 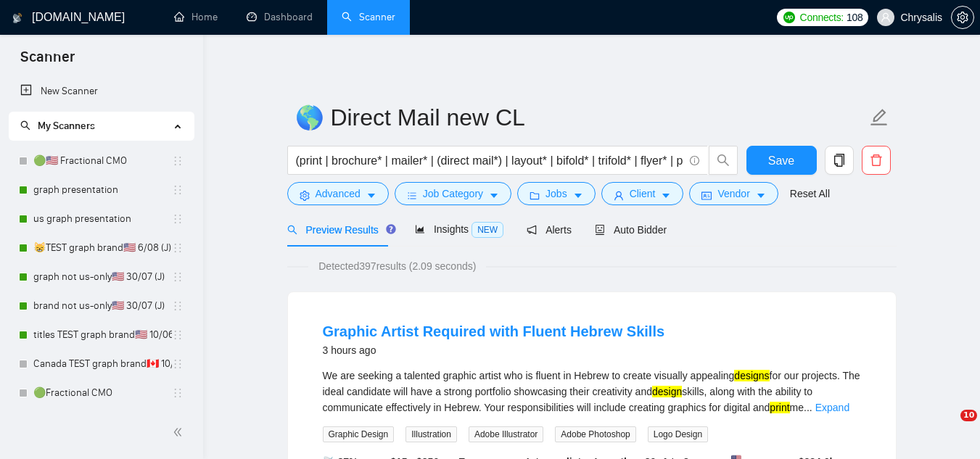 I want to click on span: Alerts, so click(x=549, y=230).